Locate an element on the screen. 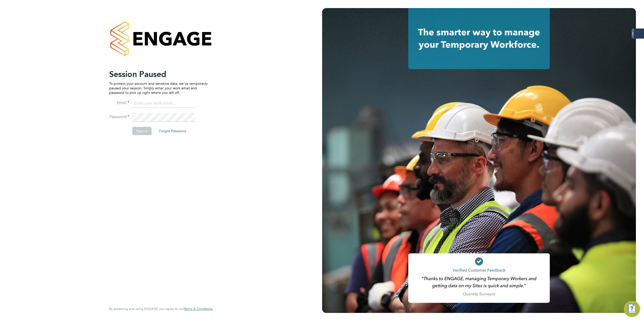 The height and width of the screenshot is (321, 644). span: By accessing and using ENGAGE you agree to our is located at coordinates (161, 309).